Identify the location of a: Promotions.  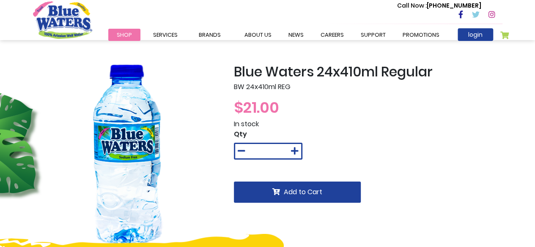
(421, 35).